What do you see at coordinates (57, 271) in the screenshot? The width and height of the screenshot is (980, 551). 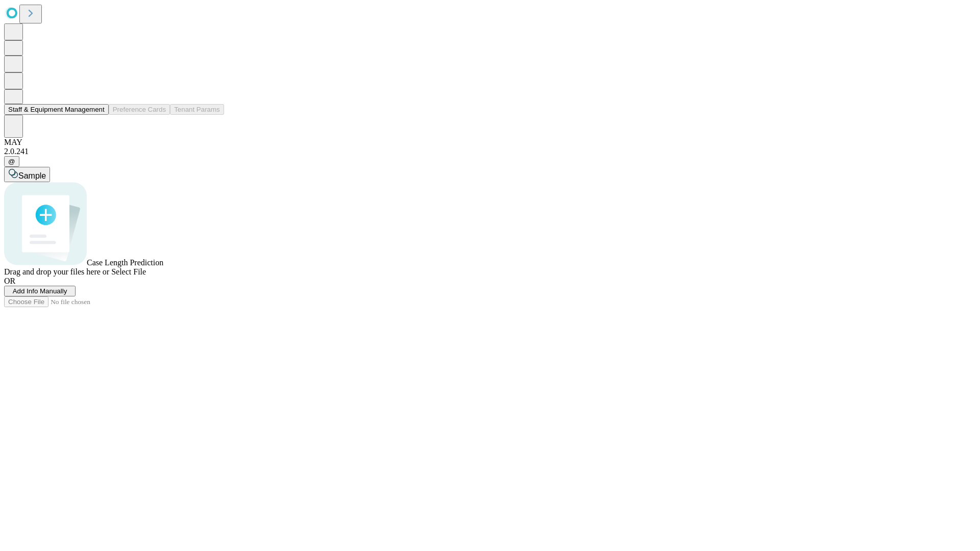 I see `span: Drag and drop your files here or` at bounding box center [57, 271].